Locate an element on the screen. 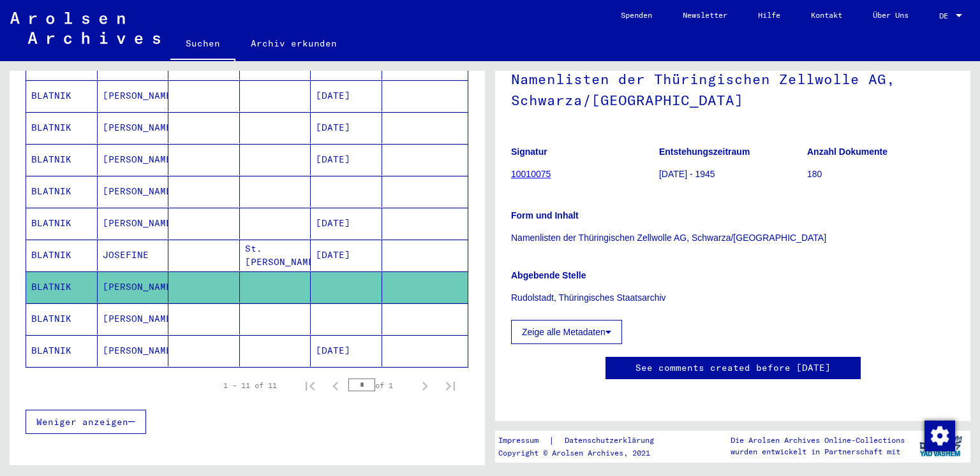 The image size is (980, 476). b: Anzahl Dokumente is located at coordinates (847, 152).